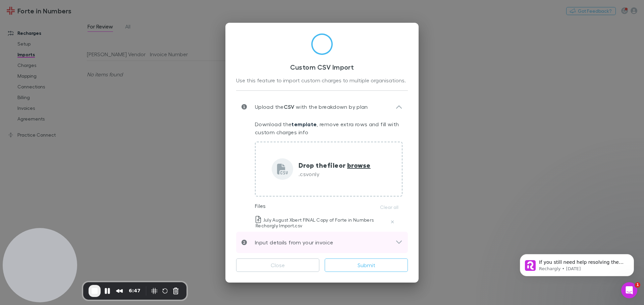 Image resolution: width=644 pixels, height=305 pixels. I want to click on button: Delete, so click(392, 222).